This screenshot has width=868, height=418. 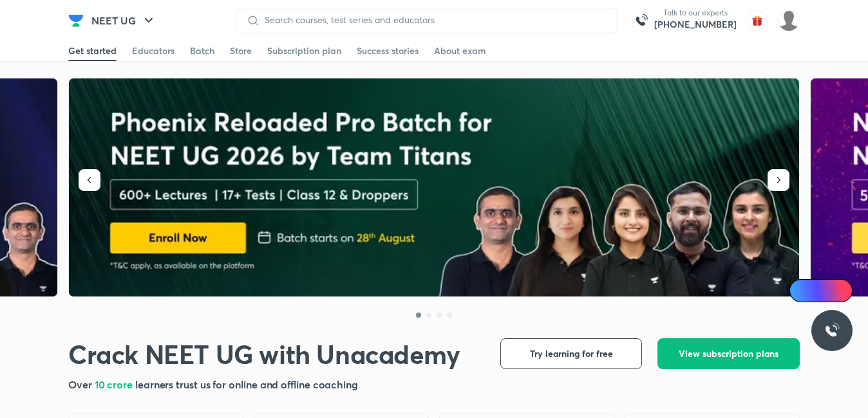 What do you see at coordinates (460, 51) in the screenshot?
I see `div: About exam` at bounding box center [460, 51].